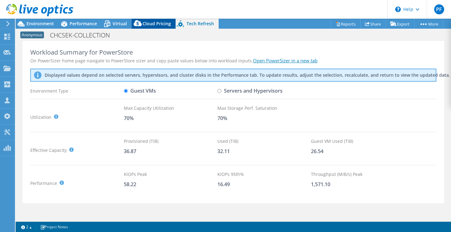 The height and width of the screenshot is (232, 451). Describe the element at coordinates (439, 9) in the screenshot. I see `span: PF` at that location.